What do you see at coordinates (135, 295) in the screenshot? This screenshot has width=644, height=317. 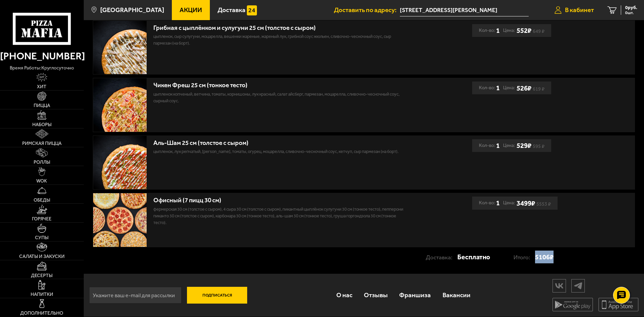 I see `input: Укажите ваш e-mail для рассылки` at bounding box center [135, 295].